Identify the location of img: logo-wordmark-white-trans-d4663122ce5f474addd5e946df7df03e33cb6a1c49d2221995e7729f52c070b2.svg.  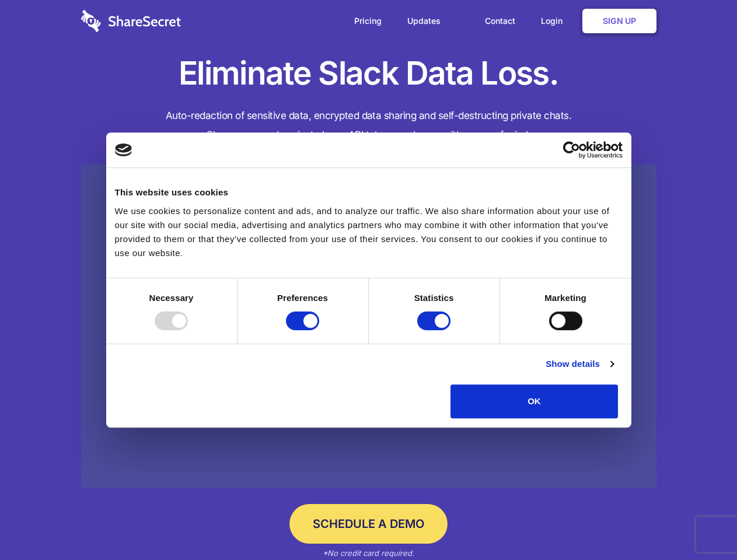
(131, 21).